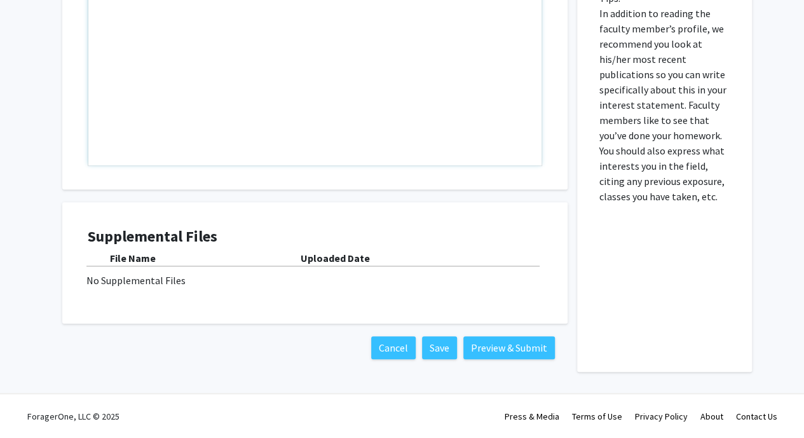 Image resolution: width=804 pixels, height=438 pixels. I want to click on a: Terms of Use, so click(597, 416).